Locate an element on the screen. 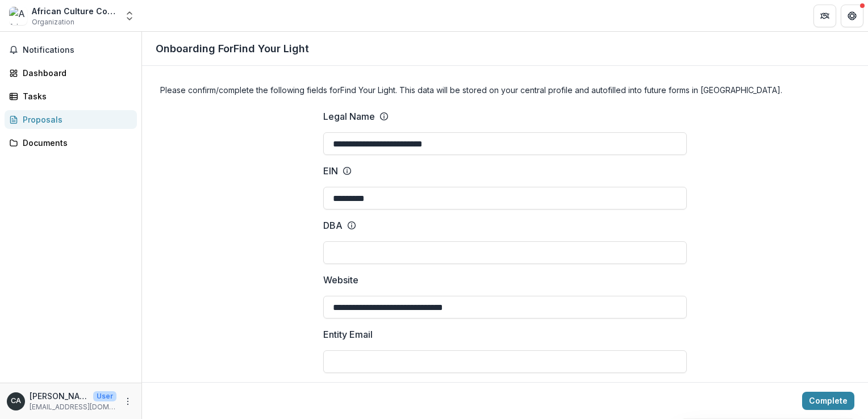  div: African Culture Connection is located at coordinates (74, 11).